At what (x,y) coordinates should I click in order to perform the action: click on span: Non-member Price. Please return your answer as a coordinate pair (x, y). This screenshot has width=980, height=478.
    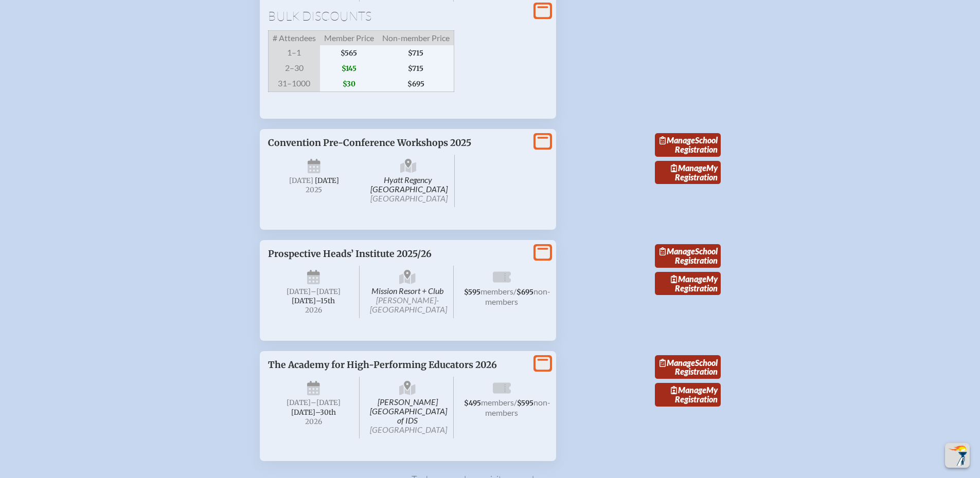
    Looking at the image, I should click on (416, 38).